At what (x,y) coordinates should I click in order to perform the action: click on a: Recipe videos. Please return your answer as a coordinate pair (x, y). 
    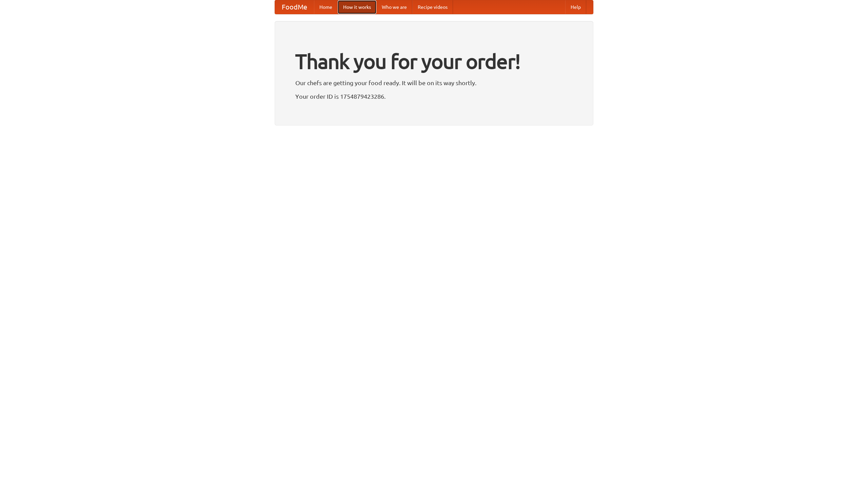
    Looking at the image, I should click on (433, 7).